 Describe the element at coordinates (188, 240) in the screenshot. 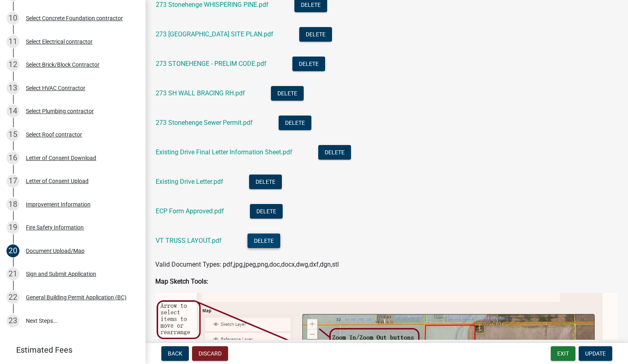

I see `a: VT TRUSS LAYOUT.pdf` at that location.